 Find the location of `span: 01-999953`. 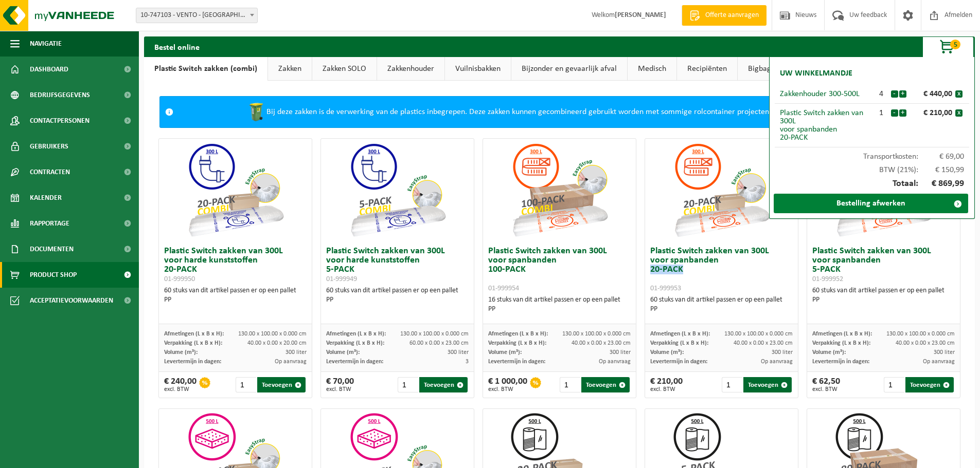

span: 01-999953 is located at coordinates (666, 288).